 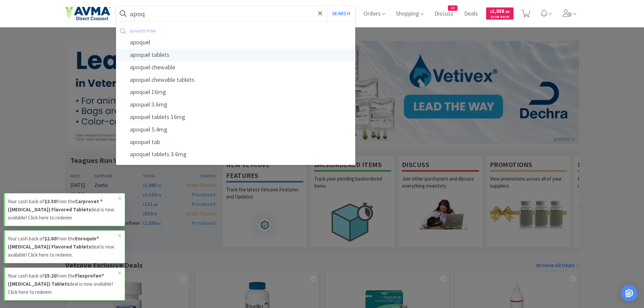 I want to click on button: Search, so click(x=341, y=14).